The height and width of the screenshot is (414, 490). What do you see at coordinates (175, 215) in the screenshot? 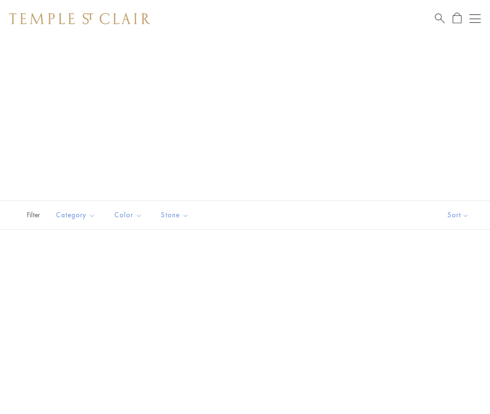
I see `button: Stone` at bounding box center [175, 215].